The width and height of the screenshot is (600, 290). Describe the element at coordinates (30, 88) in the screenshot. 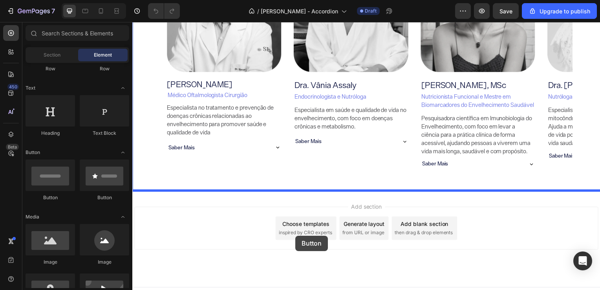

I see `span: Text` at that location.